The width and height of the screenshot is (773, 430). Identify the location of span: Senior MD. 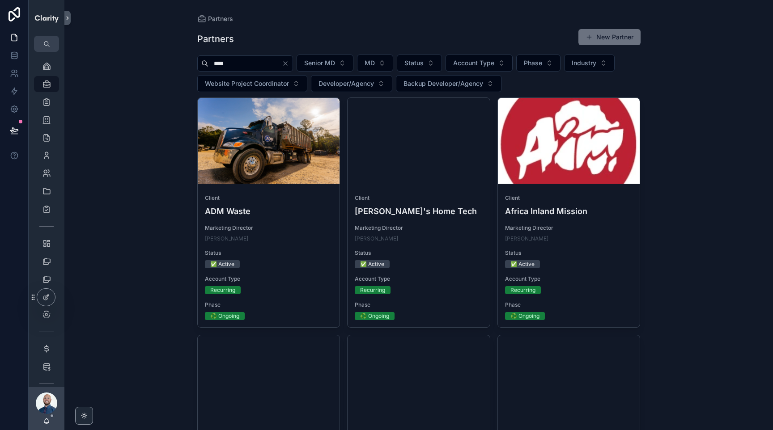
(319, 63).